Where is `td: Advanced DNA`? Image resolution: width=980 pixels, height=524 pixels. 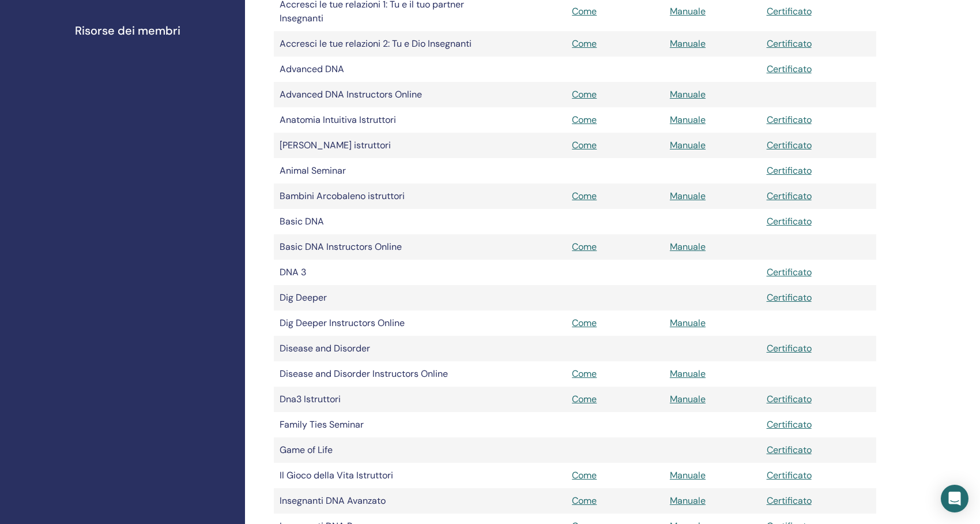
td: Advanced DNA is located at coordinates (377, 69).